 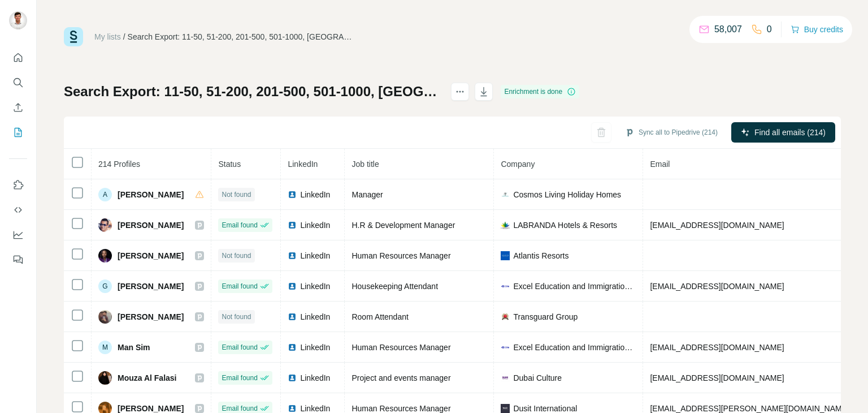 I want to click on span: Cosmos Living Holiday Homes, so click(x=567, y=195).